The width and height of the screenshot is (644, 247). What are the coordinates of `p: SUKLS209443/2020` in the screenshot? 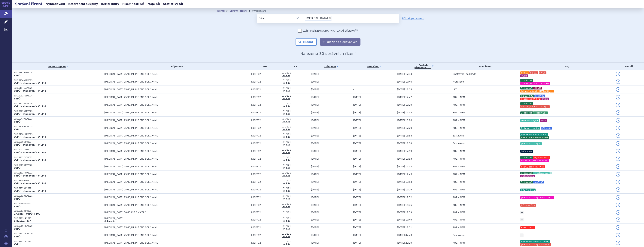 It's located at (58, 226).